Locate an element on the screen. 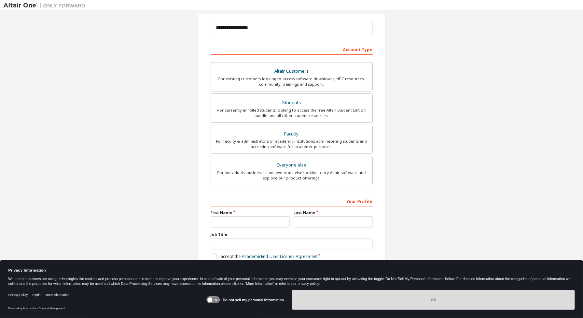  label: Last Name is located at coordinates (333, 213).